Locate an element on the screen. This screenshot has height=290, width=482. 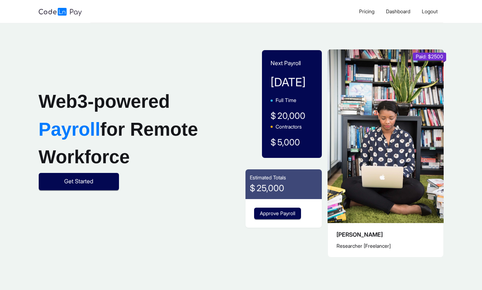
button: Get Started is located at coordinates (79, 182).